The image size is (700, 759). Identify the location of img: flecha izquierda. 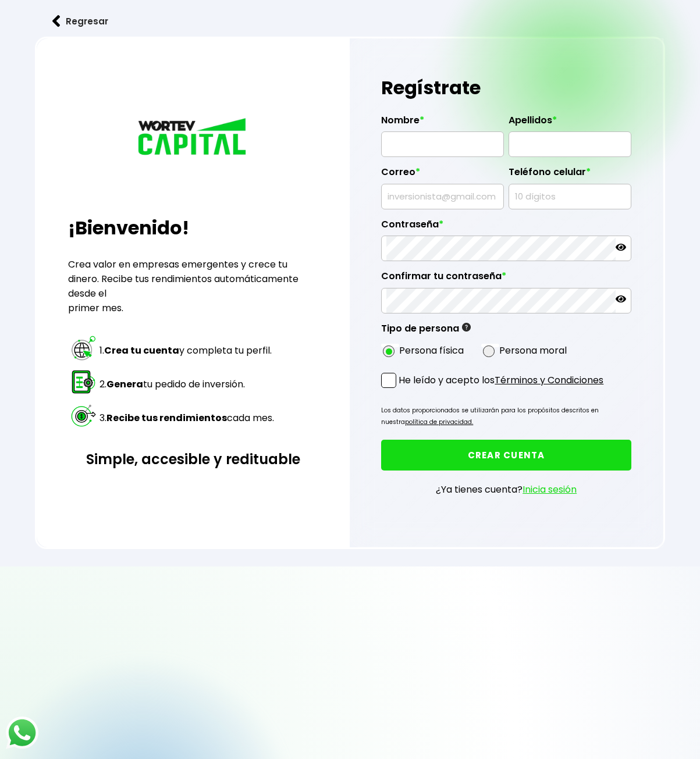
(57, 21).